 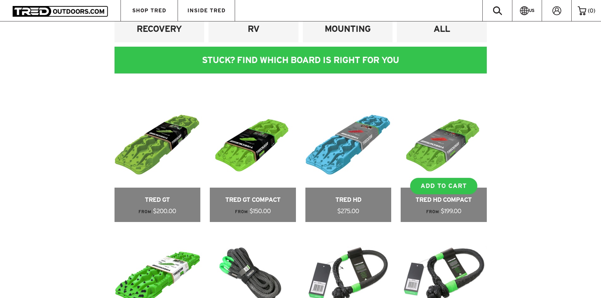 I want to click on img: cart-icon, so click(x=581, y=11).